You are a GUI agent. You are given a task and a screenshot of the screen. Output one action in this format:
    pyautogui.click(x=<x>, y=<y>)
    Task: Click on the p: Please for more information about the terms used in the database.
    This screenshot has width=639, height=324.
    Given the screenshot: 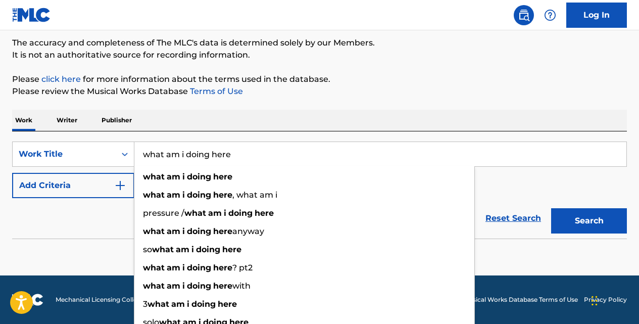 What is the action you would take?
    pyautogui.click(x=319, y=79)
    